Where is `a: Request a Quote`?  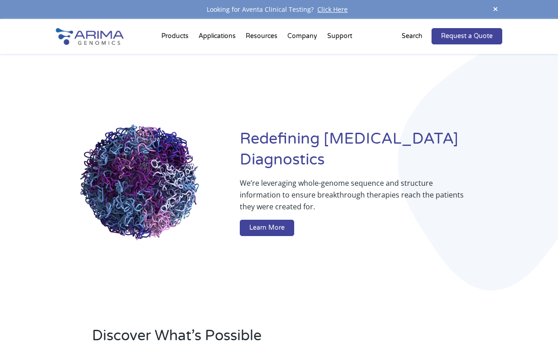
a: Request a Quote is located at coordinates (467, 36).